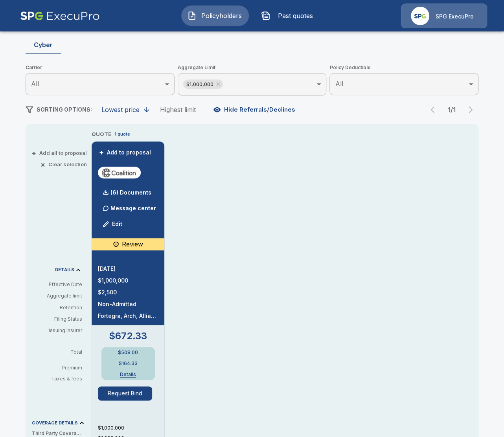 This screenshot has width=504, height=437. I want to click on p: Retention, so click(57, 308).